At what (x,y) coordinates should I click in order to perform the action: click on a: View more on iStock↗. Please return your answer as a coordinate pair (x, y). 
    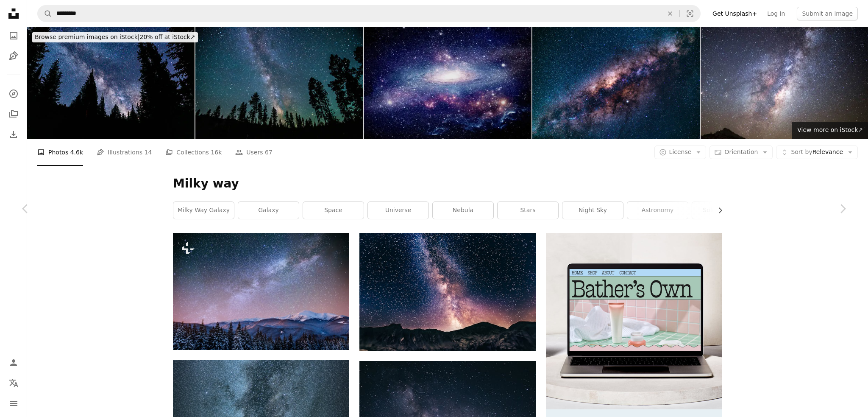
    Looking at the image, I should click on (830, 130).